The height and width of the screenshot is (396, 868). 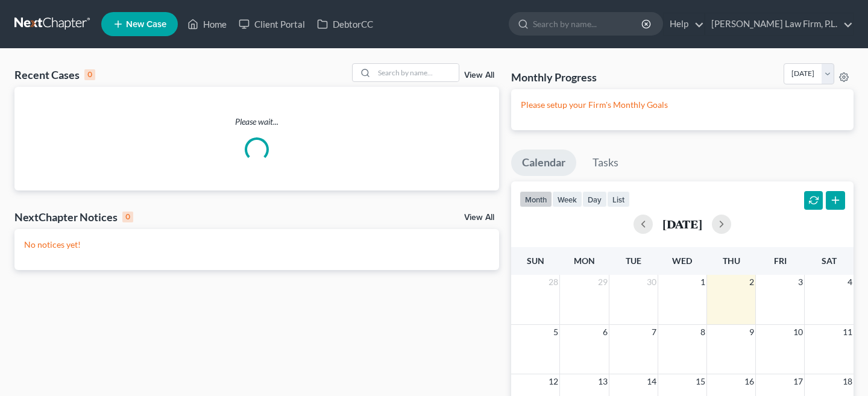 What do you see at coordinates (684, 24) in the screenshot?
I see `a: Help` at bounding box center [684, 24].